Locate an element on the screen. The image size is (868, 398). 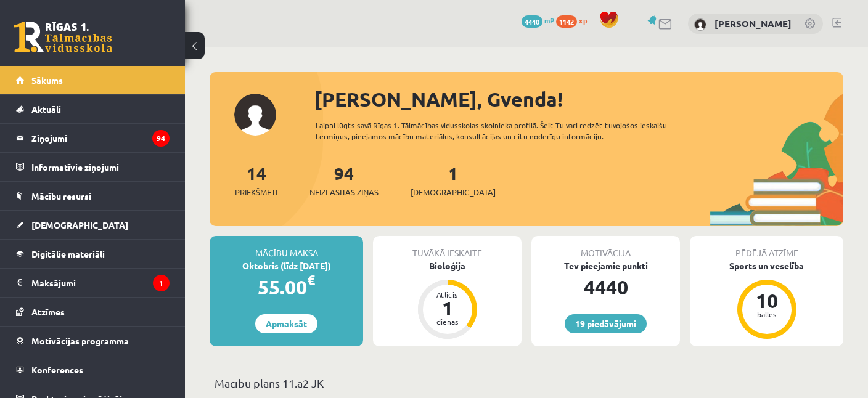
img: Gvenda Liepiņa is located at coordinates (700, 25).